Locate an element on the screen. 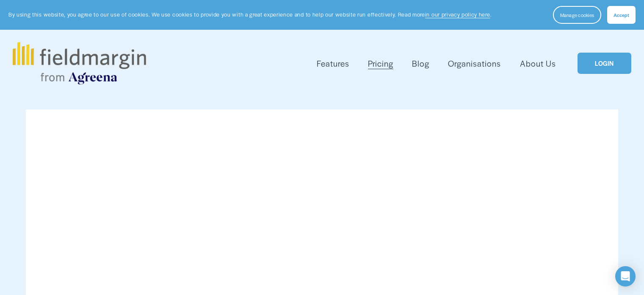 The image size is (644, 295). a: LOGIN is located at coordinates (604, 63).